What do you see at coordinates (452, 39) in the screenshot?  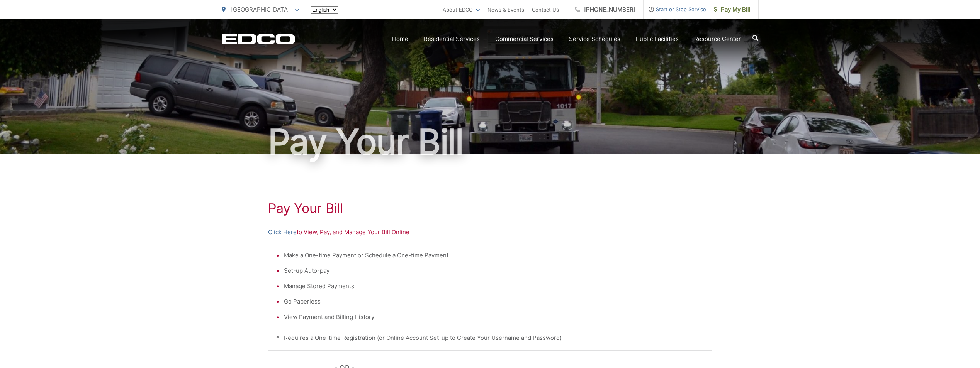 I see `a: Residential Services` at bounding box center [452, 39].